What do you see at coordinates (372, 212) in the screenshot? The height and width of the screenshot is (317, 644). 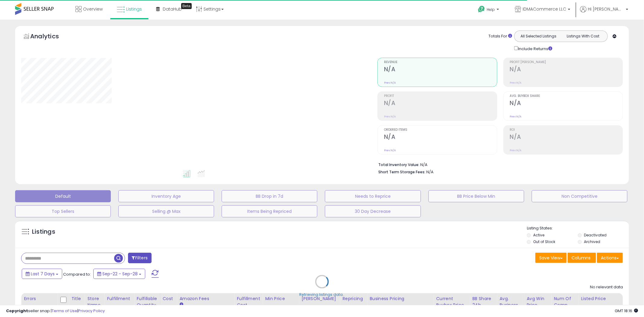 I see `button: 30 Day Decrease` at bounding box center [372, 212].